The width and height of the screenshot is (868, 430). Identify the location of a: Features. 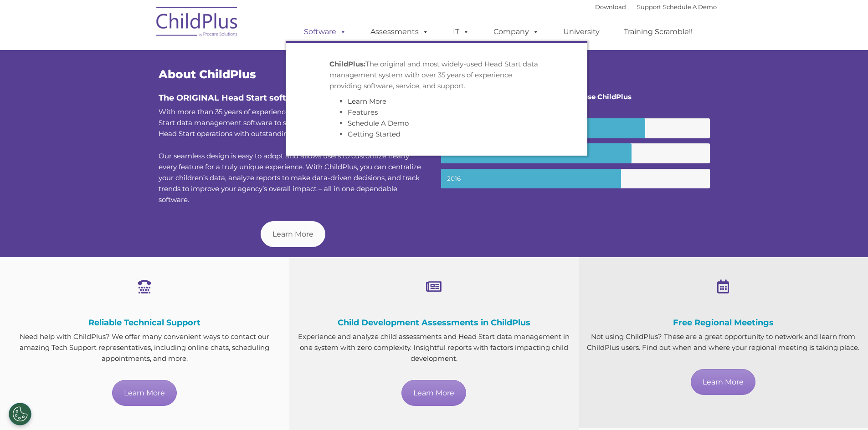
(363, 112).